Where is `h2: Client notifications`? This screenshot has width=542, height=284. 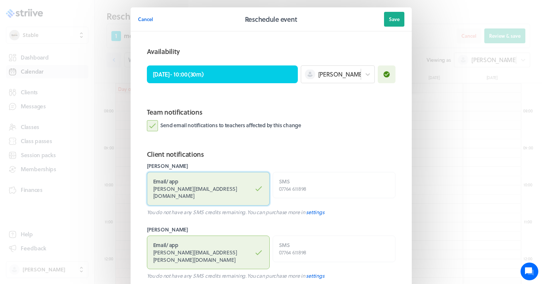
h2: Client notifications is located at coordinates (271, 154).